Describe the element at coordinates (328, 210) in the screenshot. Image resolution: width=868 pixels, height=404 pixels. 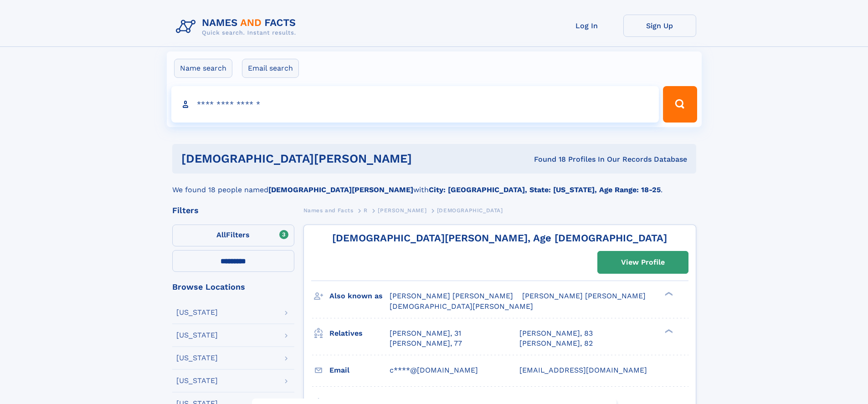
I see `a: Names and Facts` at that location.